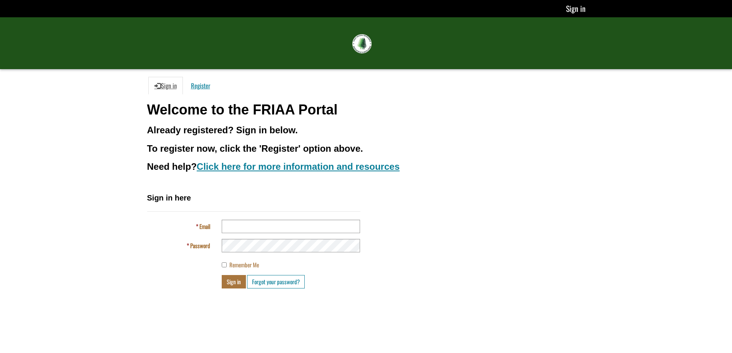  I want to click on span: Remember Me, so click(244, 265).